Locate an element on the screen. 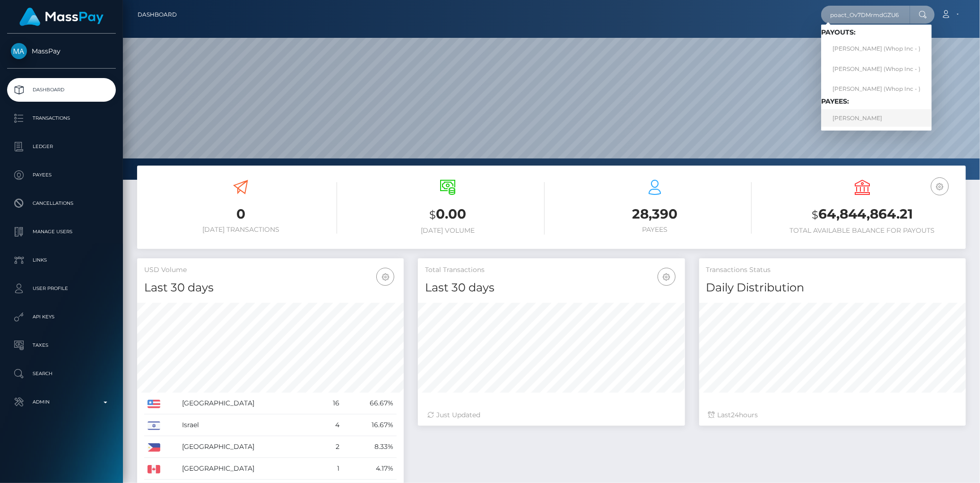 The height and width of the screenshot is (483, 980). p: Cancellations is located at coordinates (61, 203).